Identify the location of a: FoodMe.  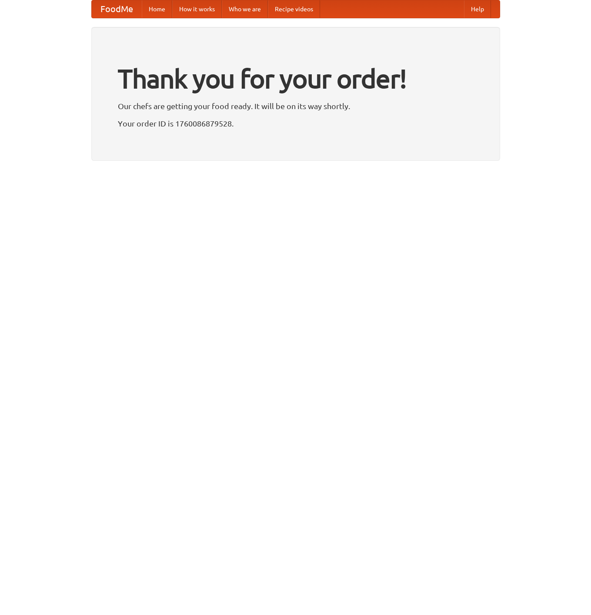
(117, 9).